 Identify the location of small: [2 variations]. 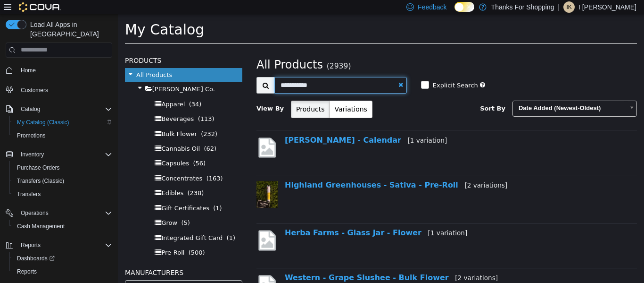
(358, 264).